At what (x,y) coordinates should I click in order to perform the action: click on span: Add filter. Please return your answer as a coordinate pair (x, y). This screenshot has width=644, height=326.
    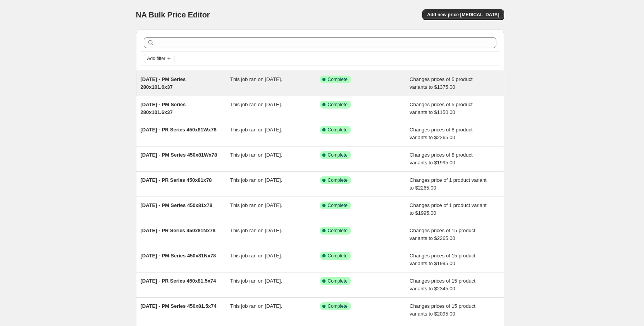
    Looking at the image, I should click on (156, 58).